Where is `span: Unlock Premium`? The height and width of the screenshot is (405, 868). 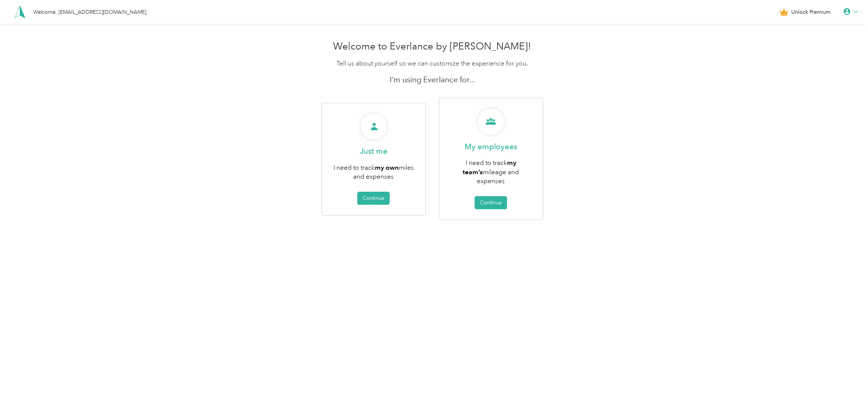 span: Unlock Premium is located at coordinates (811, 12).